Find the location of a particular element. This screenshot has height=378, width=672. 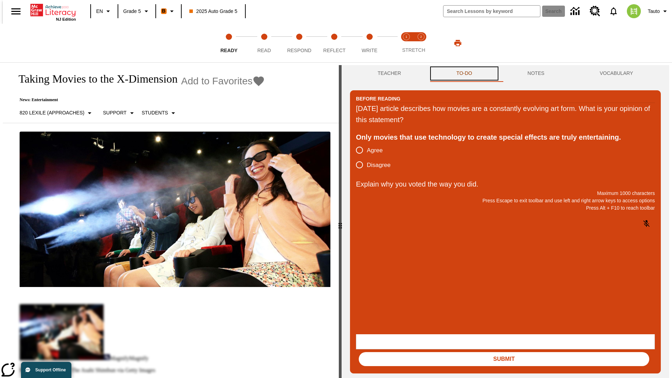

span: Agree is located at coordinates (375, 151).